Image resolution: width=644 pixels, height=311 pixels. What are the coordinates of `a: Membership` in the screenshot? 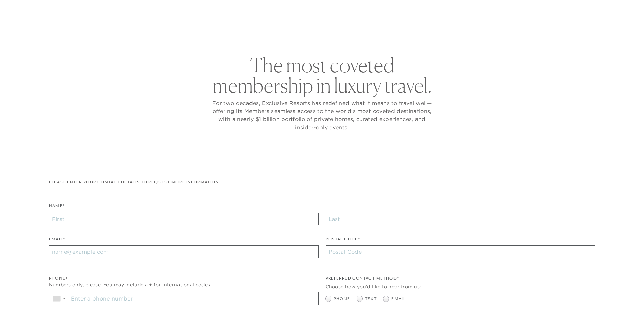 It's located at (327, 31).